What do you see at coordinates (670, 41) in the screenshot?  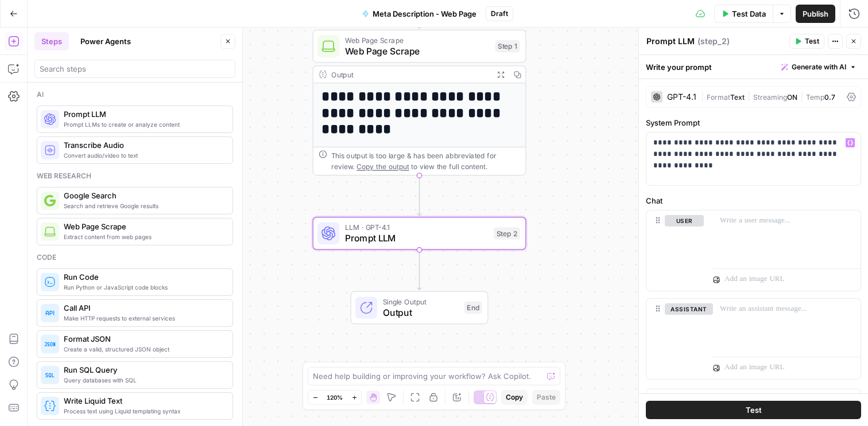 I see `textarea: Prompt LLM` at bounding box center [670, 41].